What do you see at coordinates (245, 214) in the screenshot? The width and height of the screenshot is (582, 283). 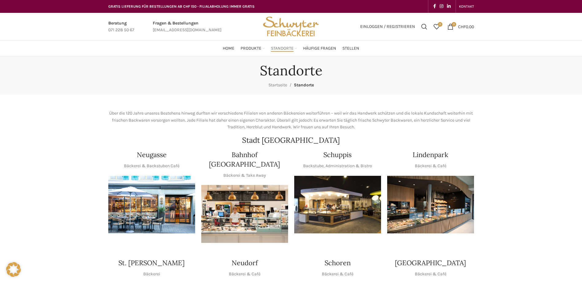 I see `img: Bahnhof St. Gallen` at bounding box center [245, 214].